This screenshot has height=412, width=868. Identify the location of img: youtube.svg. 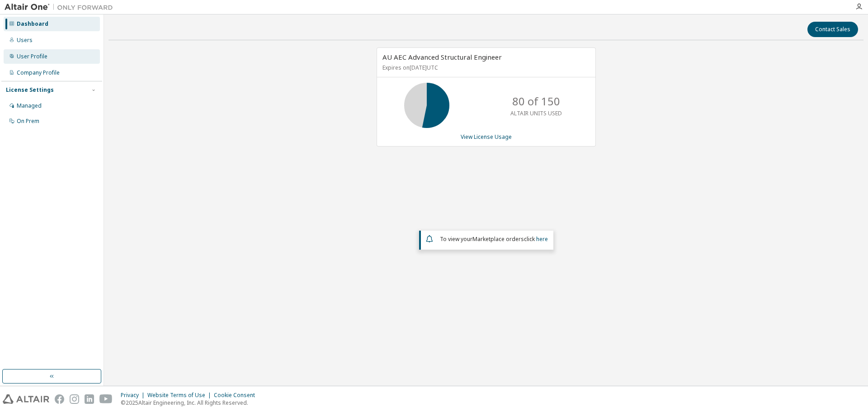
(106, 399).